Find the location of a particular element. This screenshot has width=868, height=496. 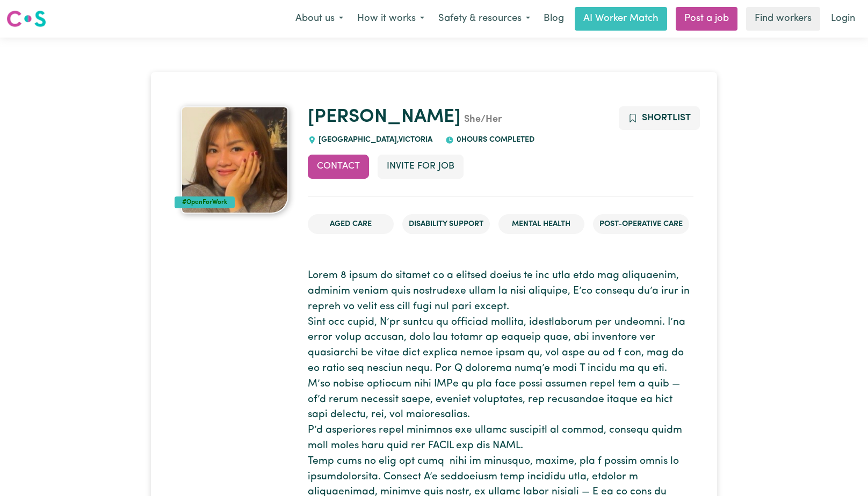

li: Aged Care is located at coordinates (351, 225).